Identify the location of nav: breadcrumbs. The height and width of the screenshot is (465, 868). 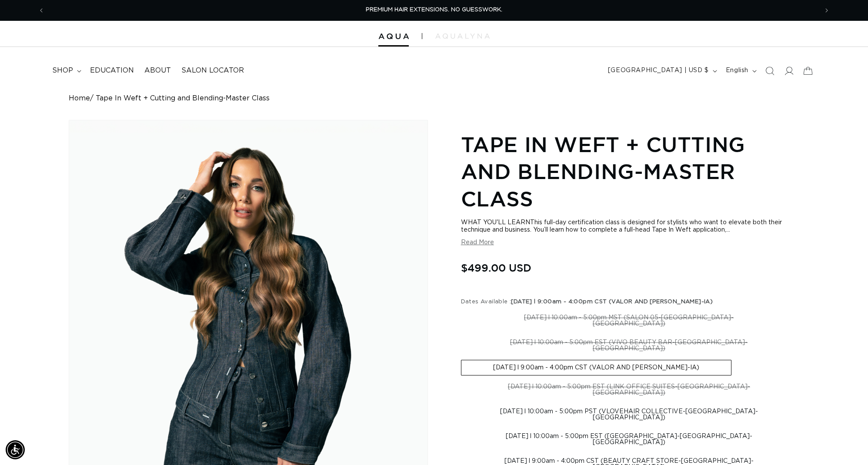
(434, 98).